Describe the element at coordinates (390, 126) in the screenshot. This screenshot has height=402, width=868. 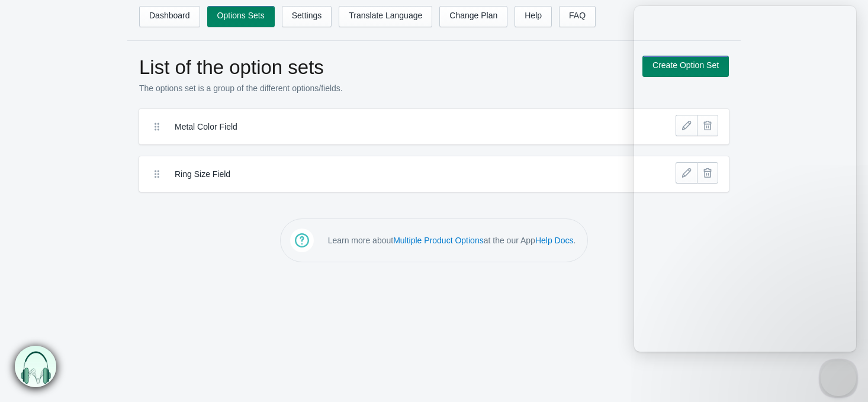
I see `label: Metal Color Field` at that location.